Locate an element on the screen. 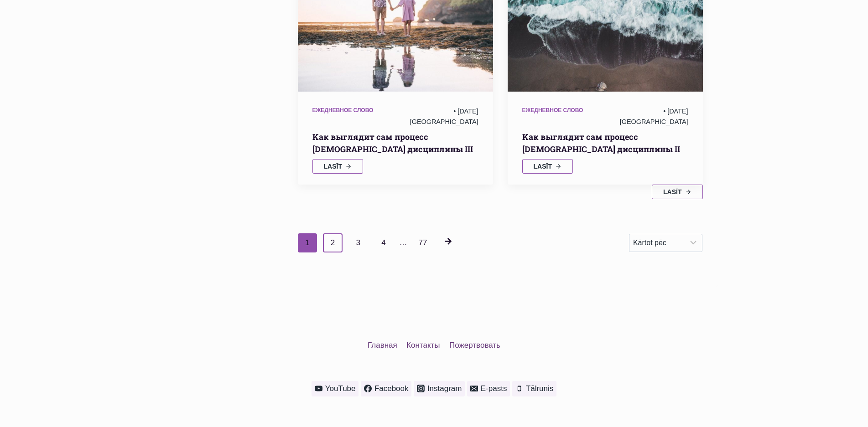 Image resolution: width=868 pixels, height=427 pixels. a: E-pasts is located at coordinates (488, 389).